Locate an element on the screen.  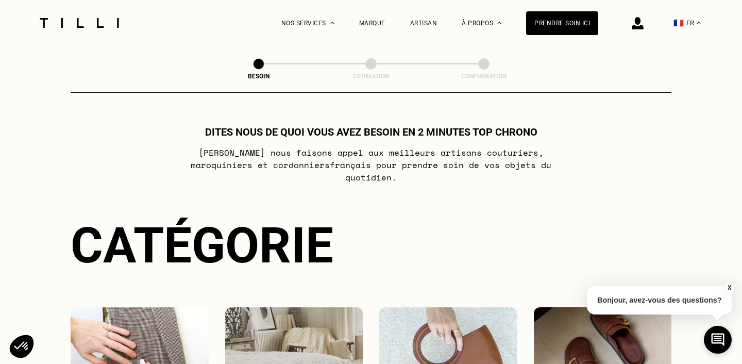
div: Catégorie is located at coordinates (371, 245).